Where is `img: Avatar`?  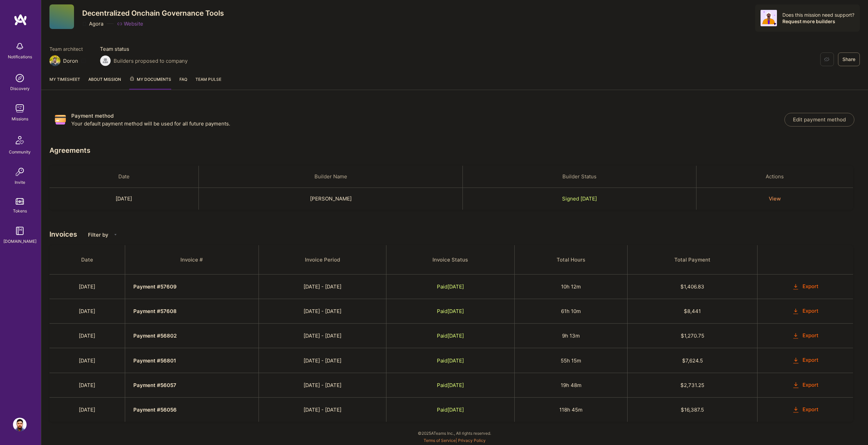 img: Avatar is located at coordinates (769, 18).